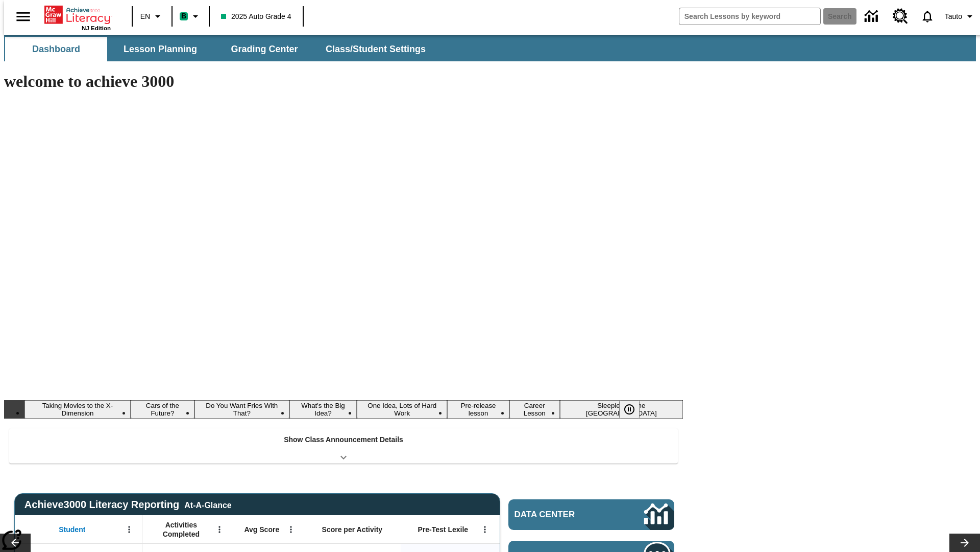 This screenshot has height=552, width=980. What do you see at coordinates (928, 16) in the screenshot?
I see `a: Notifications` at bounding box center [928, 16].